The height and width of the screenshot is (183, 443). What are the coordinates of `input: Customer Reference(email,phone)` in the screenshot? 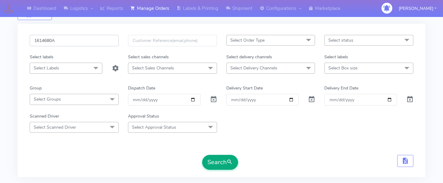 It's located at (172, 40).